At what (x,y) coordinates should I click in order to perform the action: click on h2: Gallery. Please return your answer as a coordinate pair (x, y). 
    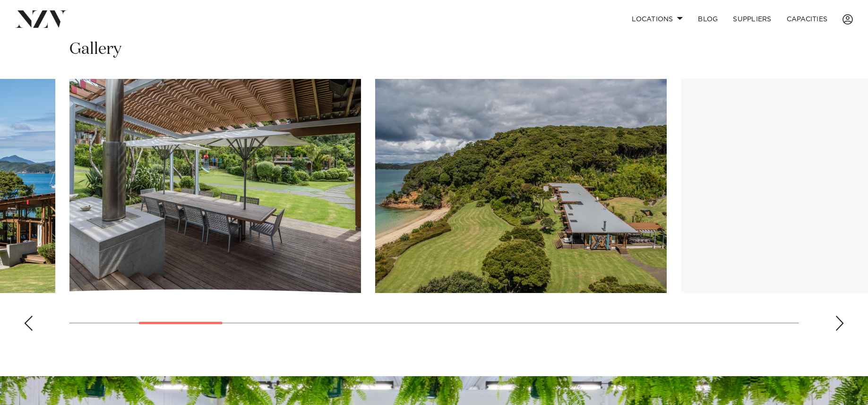
    Looking at the image, I should click on (95, 50).